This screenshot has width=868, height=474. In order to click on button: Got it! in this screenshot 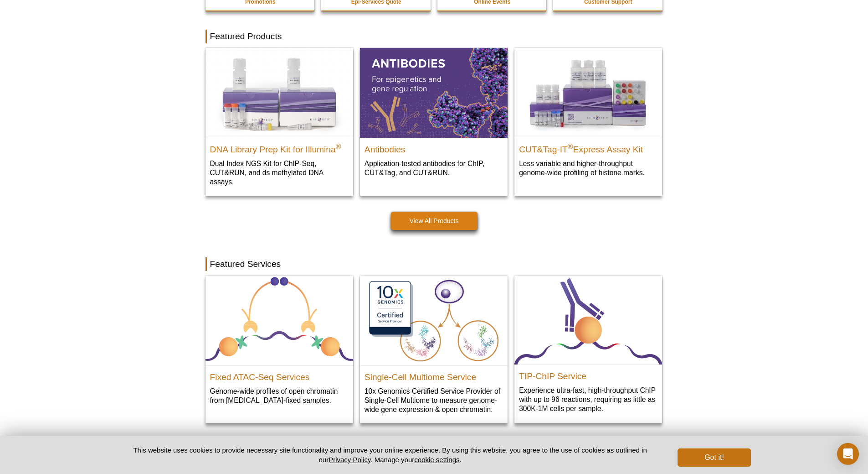, I will do `click(714, 458)`.